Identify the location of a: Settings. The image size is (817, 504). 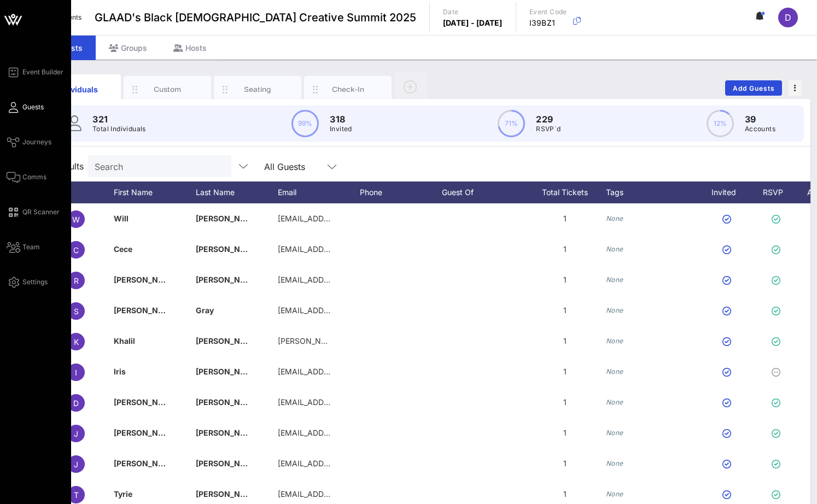
(27, 282).